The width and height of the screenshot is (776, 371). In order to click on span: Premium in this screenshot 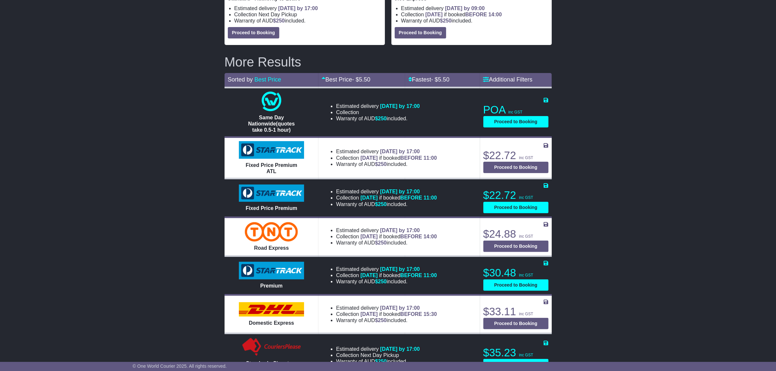, I will do `click(271, 285)`.